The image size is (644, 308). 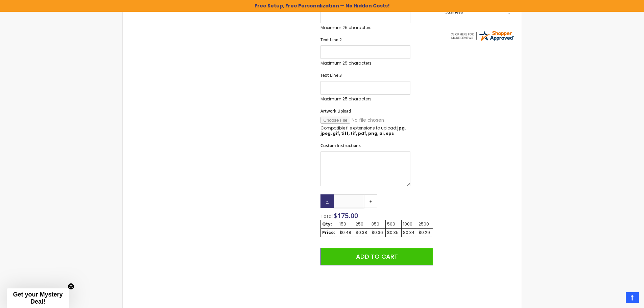 I want to click on span: Text Line 2, so click(x=331, y=39).